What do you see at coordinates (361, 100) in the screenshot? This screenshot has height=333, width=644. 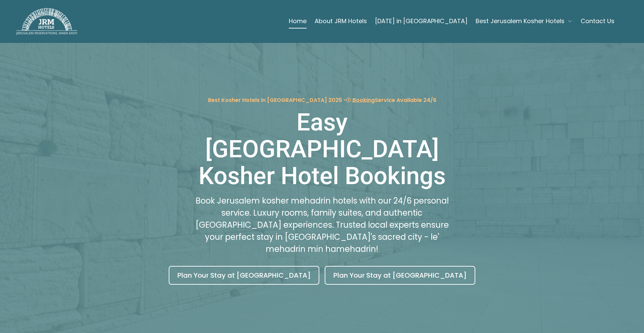 I see `a: Booking` at bounding box center [361, 100].